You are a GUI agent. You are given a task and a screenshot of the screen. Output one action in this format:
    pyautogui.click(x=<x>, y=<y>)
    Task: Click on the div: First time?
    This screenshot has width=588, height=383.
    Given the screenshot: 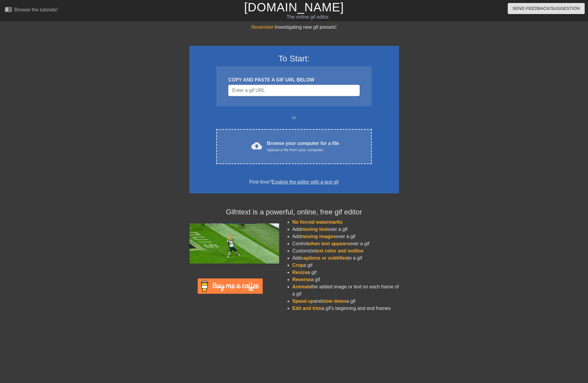 What is the action you would take?
    pyautogui.click(x=294, y=182)
    